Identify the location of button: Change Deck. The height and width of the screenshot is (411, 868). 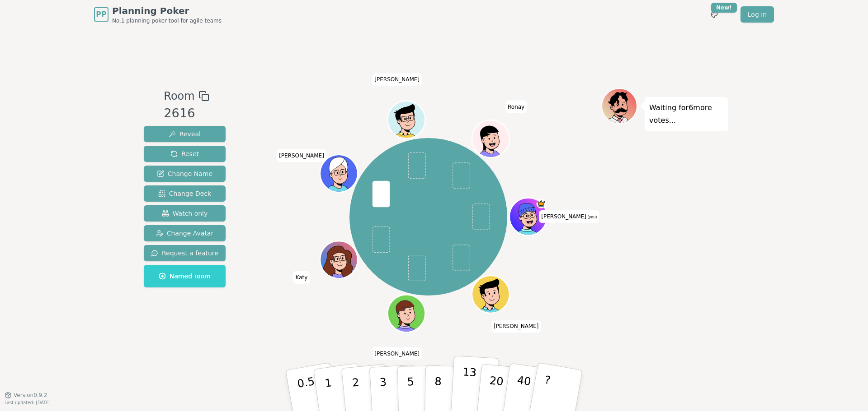
(184, 194).